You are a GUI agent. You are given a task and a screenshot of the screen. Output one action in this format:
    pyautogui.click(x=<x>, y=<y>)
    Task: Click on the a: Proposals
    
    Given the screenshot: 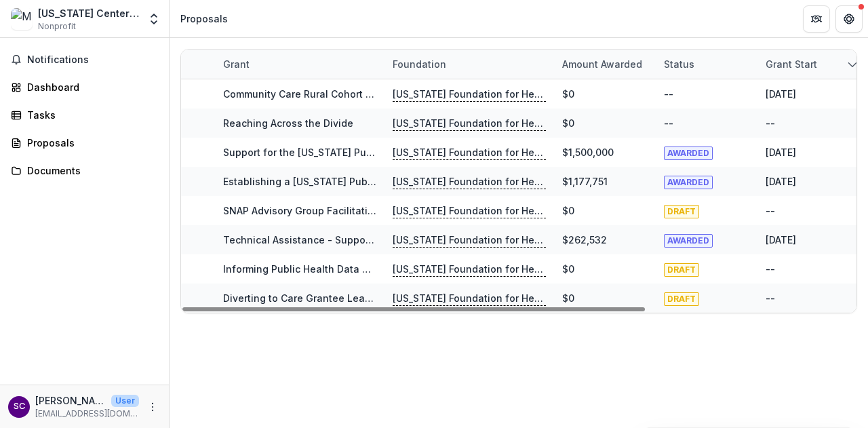 What is the action you would take?
    pyautogui.click(x=84, y=143)
    